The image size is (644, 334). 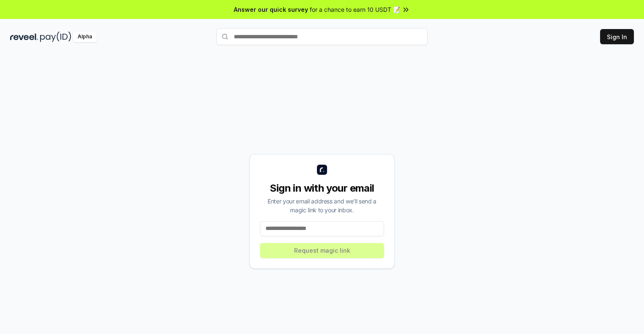 I want to click on img: pay_id, so click(x=56, y=36).